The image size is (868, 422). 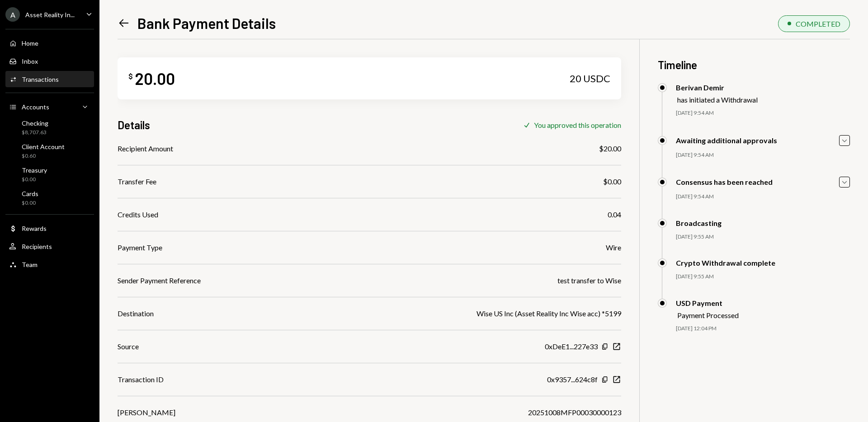 I want to click on a: Checking$8,707.63, so click(x=50, y=128).